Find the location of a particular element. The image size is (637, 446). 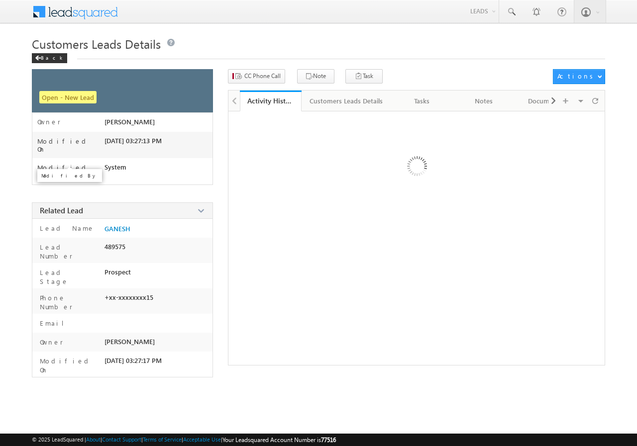

p: Modified By is located at coordinates (70, 176).